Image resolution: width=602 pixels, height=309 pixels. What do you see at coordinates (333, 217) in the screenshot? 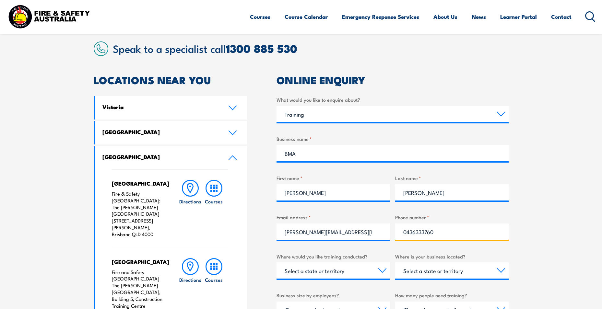
I see `label: Email address` at bounding box center [333, 217].